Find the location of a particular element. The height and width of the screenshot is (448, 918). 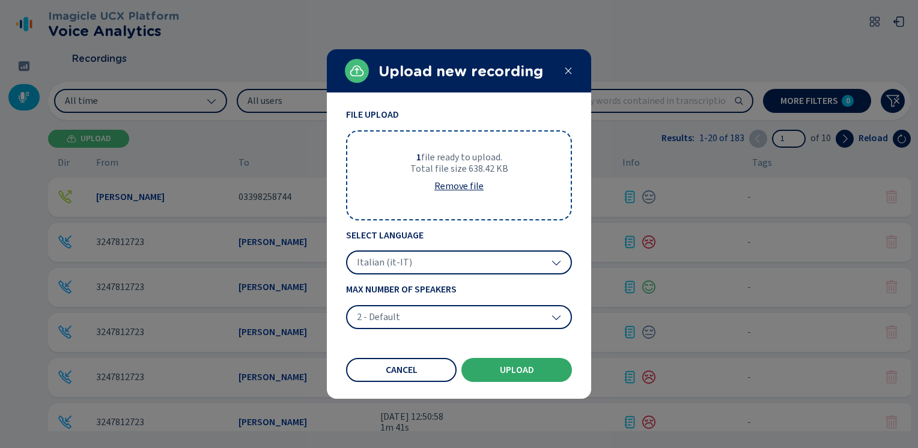

h2: Upload new recording is located at coordinates (466, 72).